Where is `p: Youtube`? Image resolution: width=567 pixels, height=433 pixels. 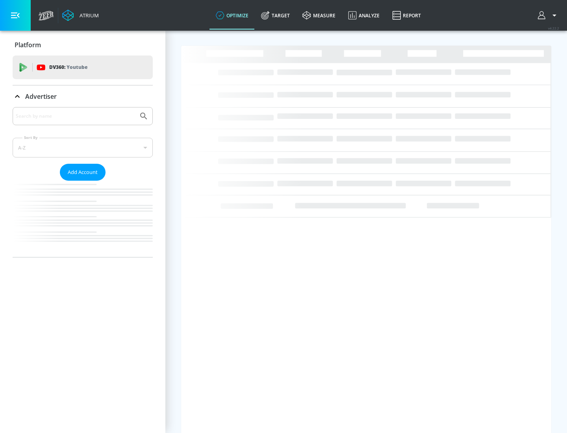
p: Youtube is located at coordinates (77, 67).